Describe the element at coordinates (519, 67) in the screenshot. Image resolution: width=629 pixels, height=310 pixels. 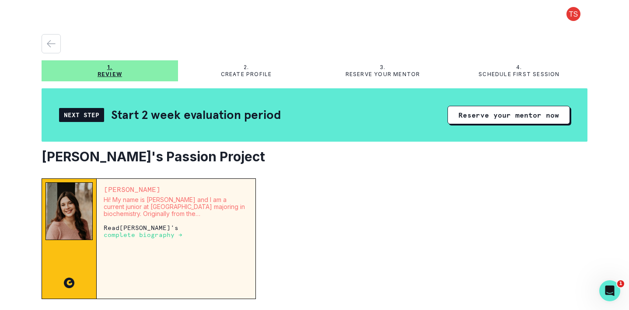
I see `p: 4.` at that location.